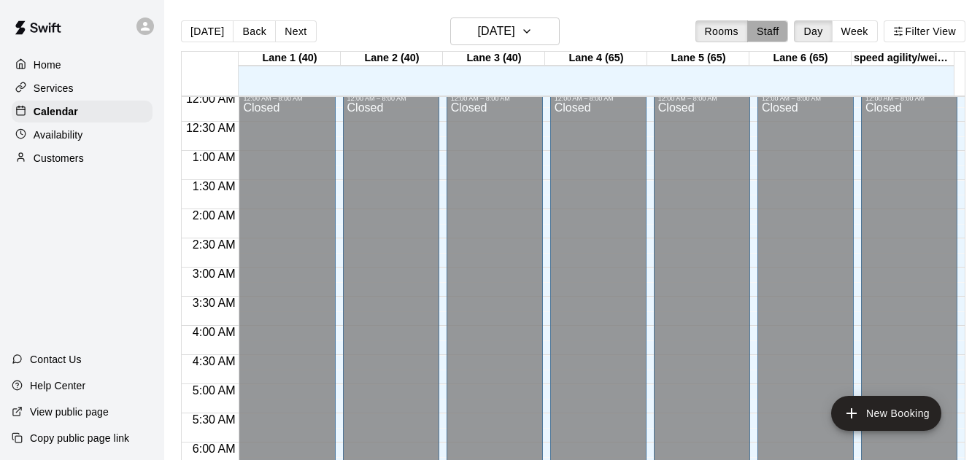 The image size is (980, 460). Describe the element at coordinates (768, 31) in the screenshot. I see `button: Staff` at that location.